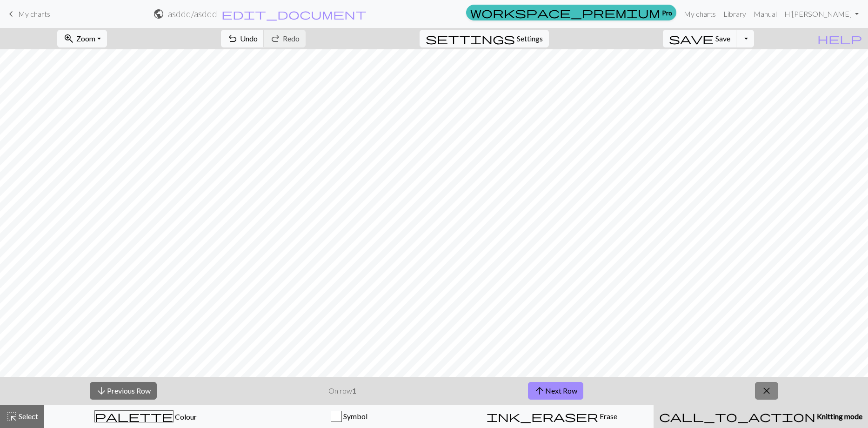  What do you see at coordinates (146, 416) in the screenshot?
I see `button: Colour` at bounding box center [146, 416].